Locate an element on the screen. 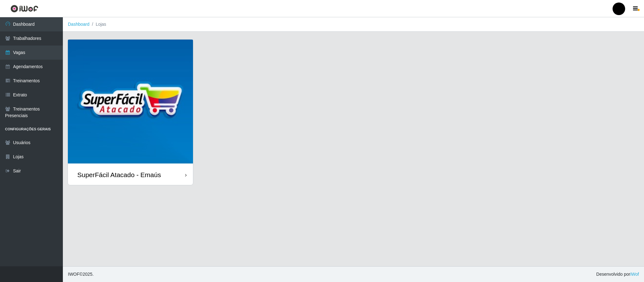 The height and width of the screenshot is (282, 644). nav: breadcrumb is located at coordinates (354, 25).